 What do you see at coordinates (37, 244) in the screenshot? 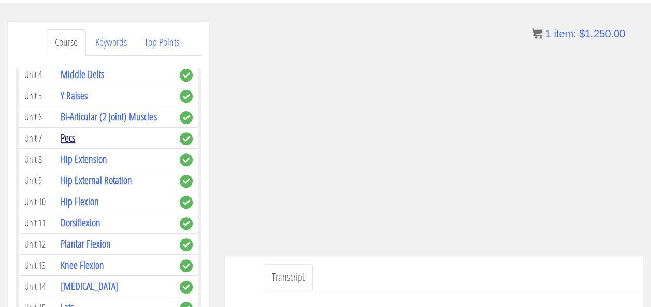
I see `td: Unit 12` at bounding box center [37, 244].